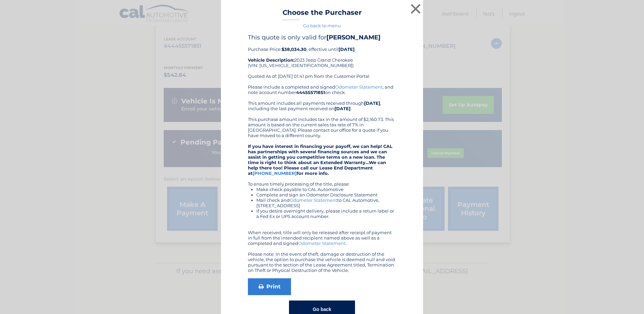  Describe the element at coordinates (322, 37) in the screenshot. I see `h4: This quote is only valid for` at that location.